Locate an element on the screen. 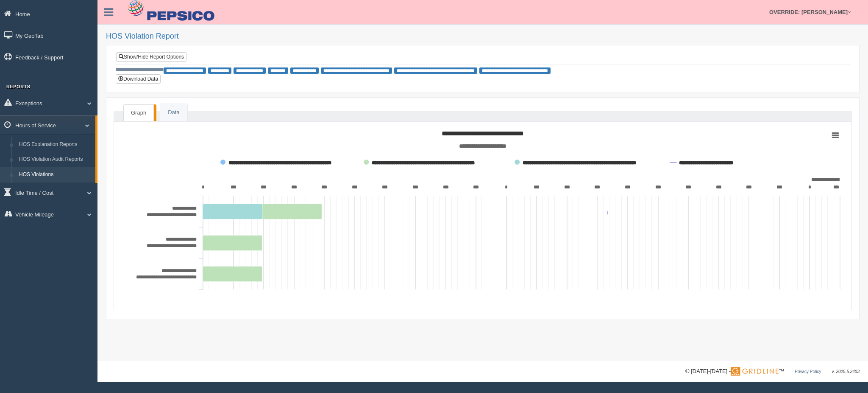  span: v. 2025.5.2403 is located at coordinates (846, 371).